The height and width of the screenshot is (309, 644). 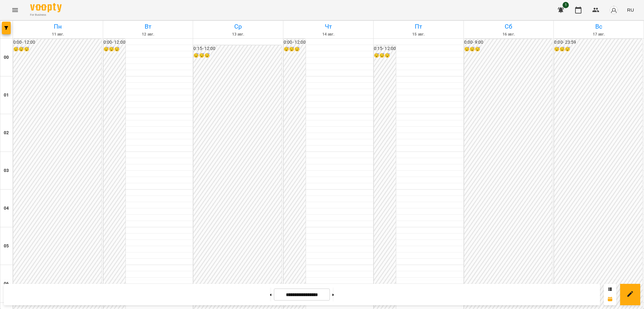 What do you see at coordinates (599, 34) in the screenshot?
I see `h6: 17 авг.` at bounding box center [599, 34].